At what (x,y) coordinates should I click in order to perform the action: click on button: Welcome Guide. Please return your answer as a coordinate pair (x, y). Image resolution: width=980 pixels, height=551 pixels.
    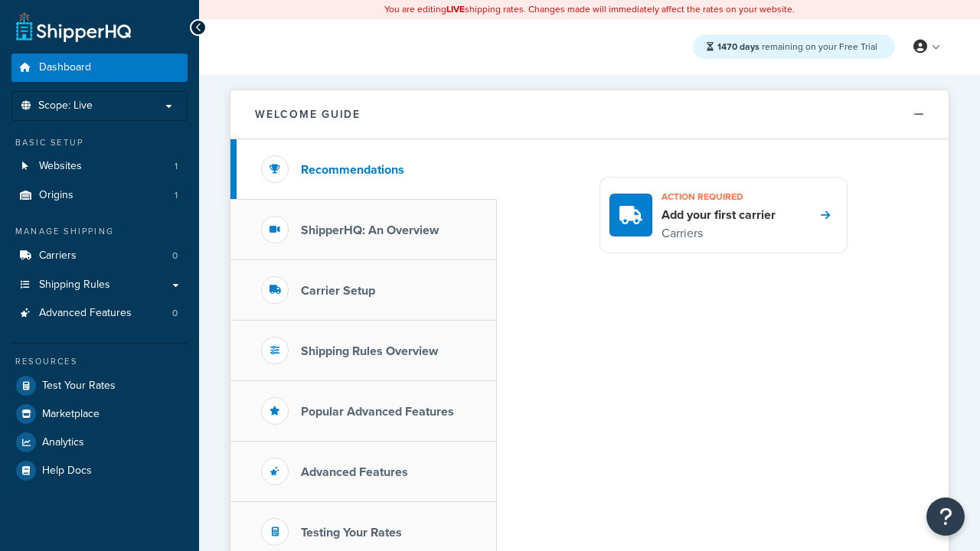
    Looking at the image, I should click on (590, 115).